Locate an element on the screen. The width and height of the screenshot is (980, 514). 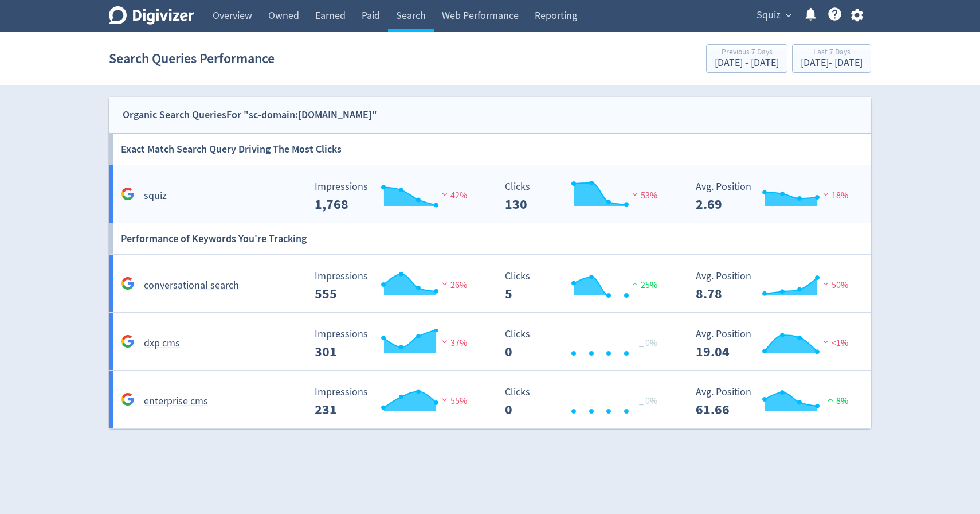
svg: Avg. Position 8.78 is located at coordinates (776, 286).